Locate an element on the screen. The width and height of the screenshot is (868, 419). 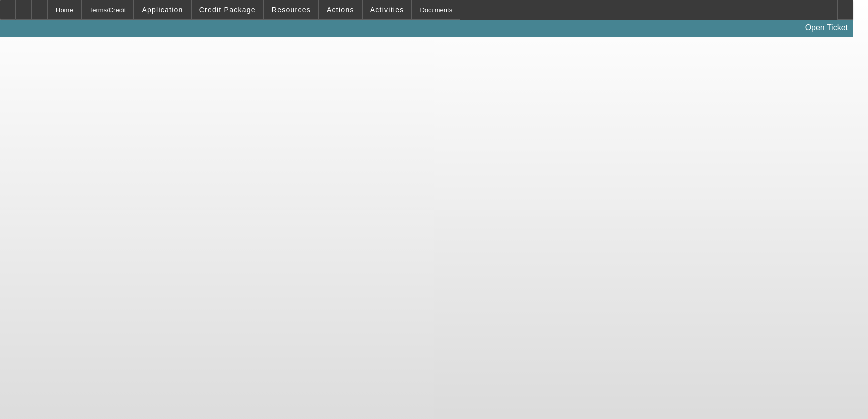
span: Credit Package is located at coordinates (227, 10).